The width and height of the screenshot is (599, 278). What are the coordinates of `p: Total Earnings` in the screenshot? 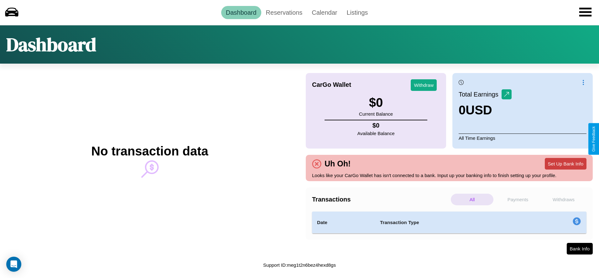 It's located at (480, 94).